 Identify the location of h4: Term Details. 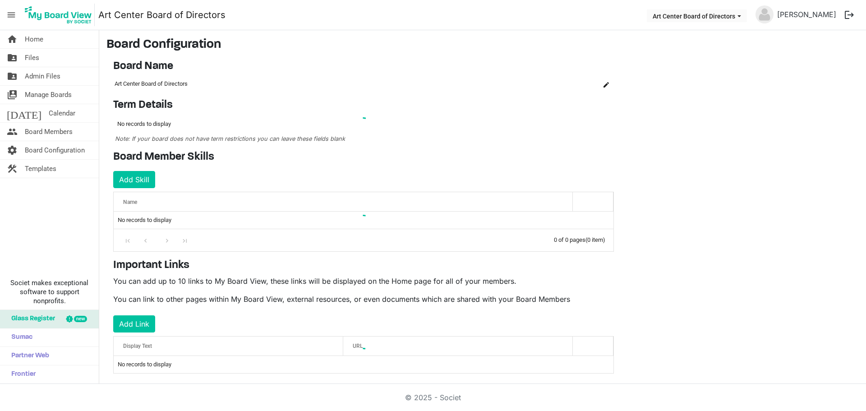
(363, 105).